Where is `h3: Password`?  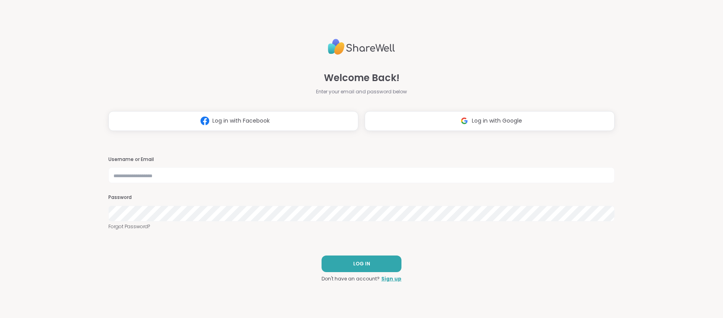
h3: Password is located at coordinates (361, 197).